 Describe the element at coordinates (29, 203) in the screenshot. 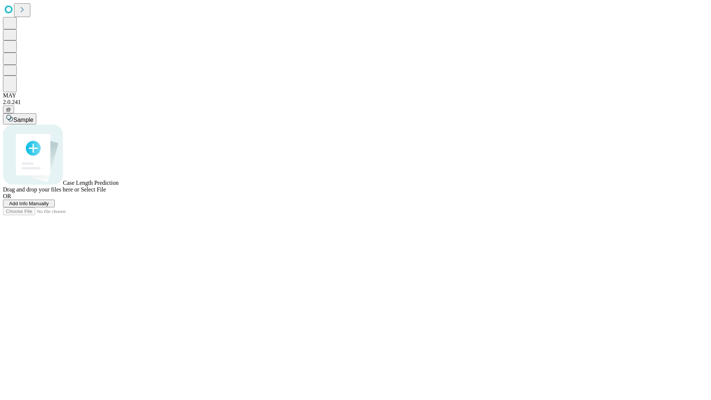

I see `button: Add Info Manually` at that location.